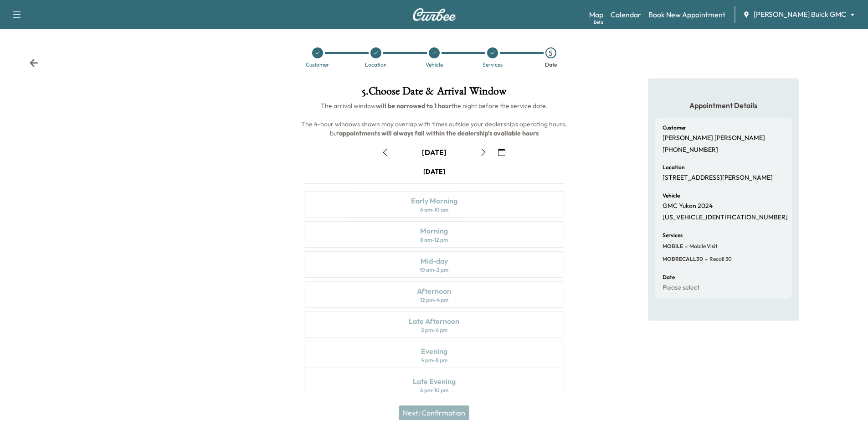  What do you see at coordinates (414, 106) in the screenshot?
I see `b: will be narrowed to 1 hour` at bounding box center [414, 106].